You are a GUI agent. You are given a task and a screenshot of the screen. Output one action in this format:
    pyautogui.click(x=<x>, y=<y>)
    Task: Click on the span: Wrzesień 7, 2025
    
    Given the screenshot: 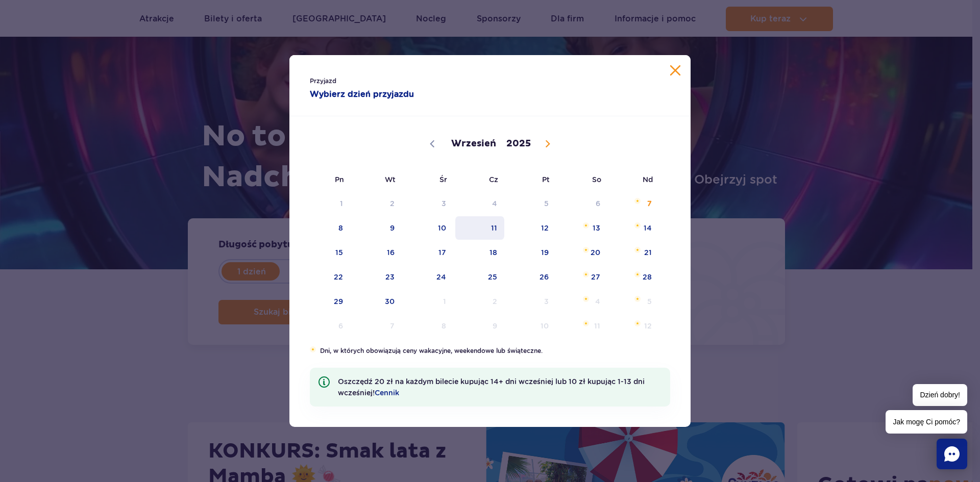 What is the action you would take?
    pyautogui.click(x=634, y=204)
    